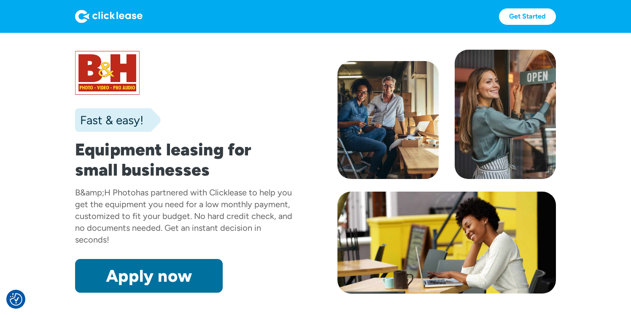  What do you see at coordinates (149, 276) in the screenshot?
I see `a: Apply now` at bounding box center [149, 276].